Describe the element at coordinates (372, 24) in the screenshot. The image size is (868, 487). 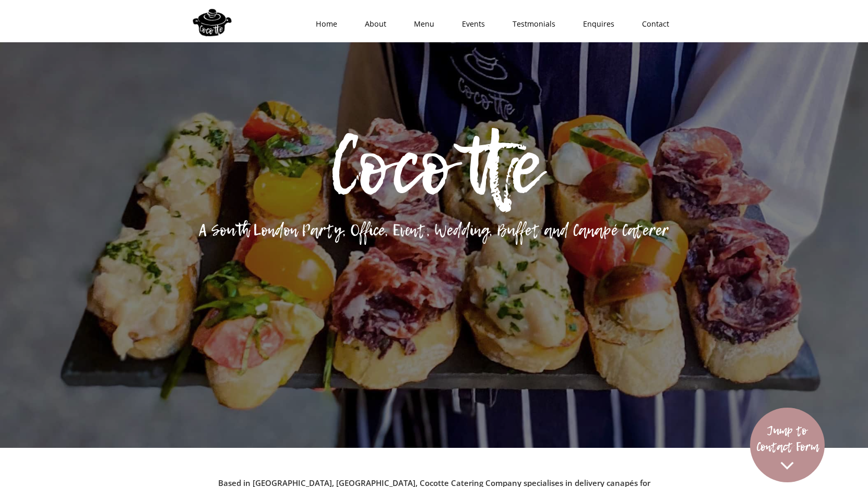
I see `a: About` at that location.